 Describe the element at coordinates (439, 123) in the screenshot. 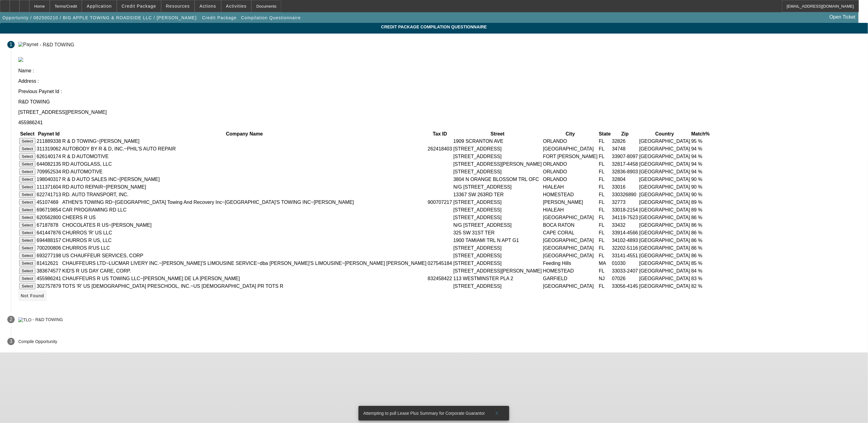

I see `p: 455986241` at that location.